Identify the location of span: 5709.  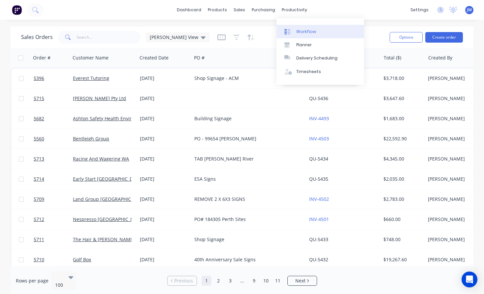
(39, 199).